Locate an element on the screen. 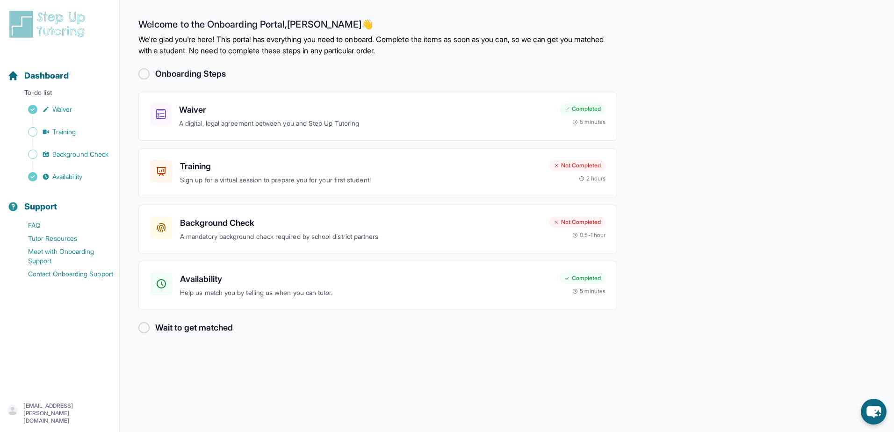  a: Meet with Onboarding Support is located at coordinates (63, 256).